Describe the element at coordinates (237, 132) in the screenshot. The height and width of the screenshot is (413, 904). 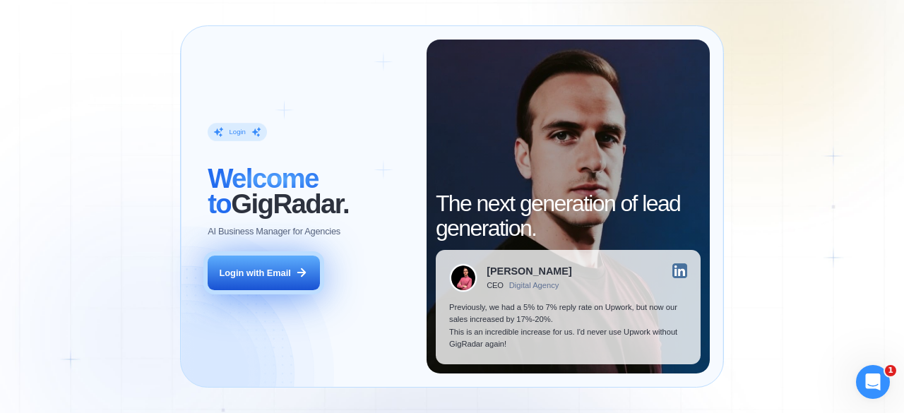
I see `div: Login` at that location.